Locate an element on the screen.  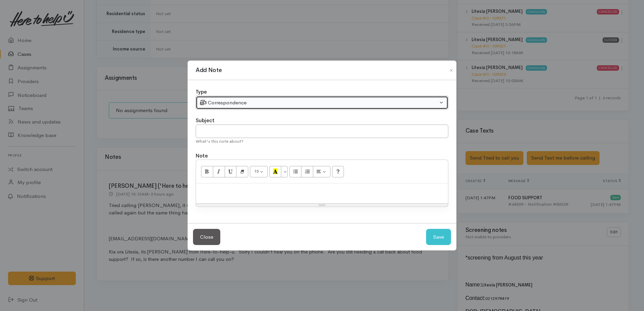
div: Correspondence is located at coordinates (319, 102).